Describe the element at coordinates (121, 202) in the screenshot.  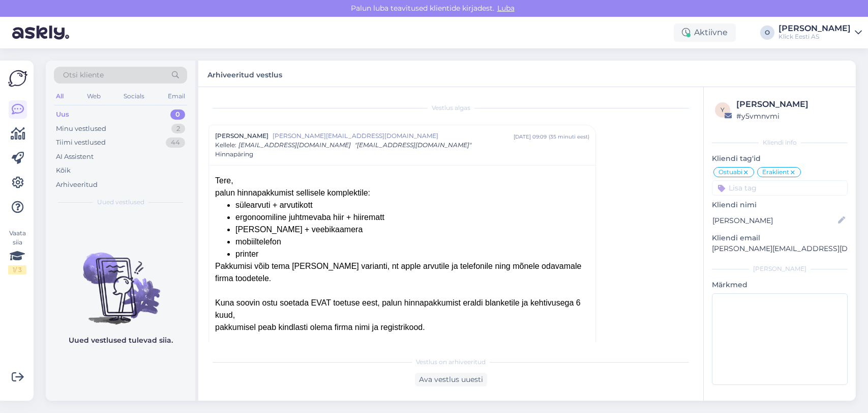
I see `span: Uued vestlused` at that location.